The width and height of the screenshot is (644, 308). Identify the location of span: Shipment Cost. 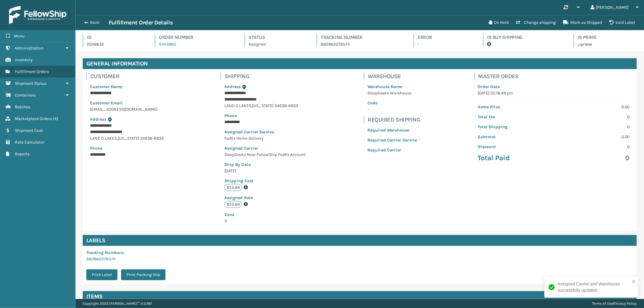
(29, 130).